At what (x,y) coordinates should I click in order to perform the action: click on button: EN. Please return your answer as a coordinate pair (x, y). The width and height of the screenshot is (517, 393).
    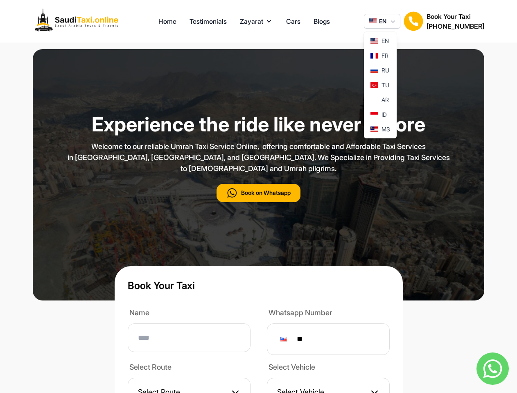
    Looking at the image, I should click on (382, 21).